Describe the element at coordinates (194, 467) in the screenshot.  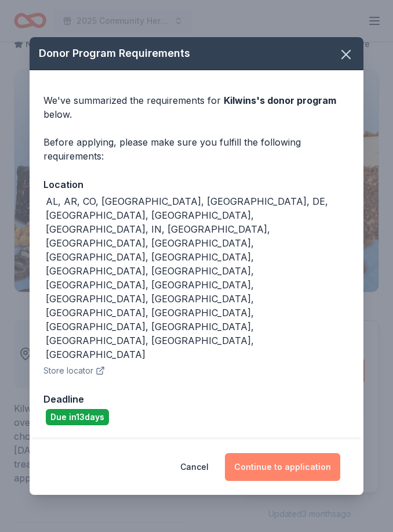
I see `button: Cancel` at that location.